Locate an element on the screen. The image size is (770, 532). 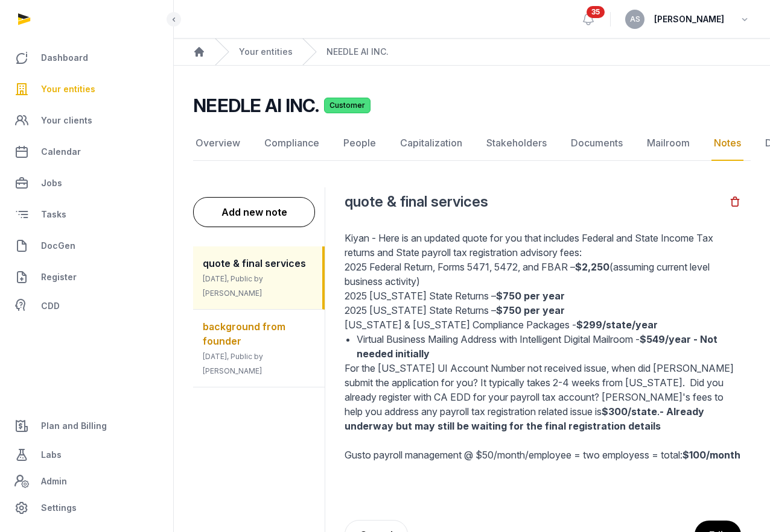
nav: Breadcrumb is located at coordinates (471, 52).